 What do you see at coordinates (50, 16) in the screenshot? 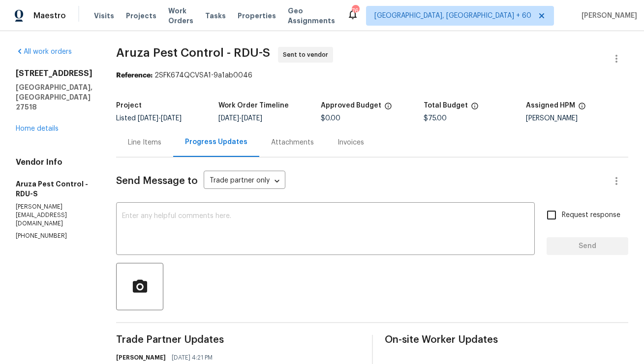
I see `span: Maestro` at bounding box center [50, 16].